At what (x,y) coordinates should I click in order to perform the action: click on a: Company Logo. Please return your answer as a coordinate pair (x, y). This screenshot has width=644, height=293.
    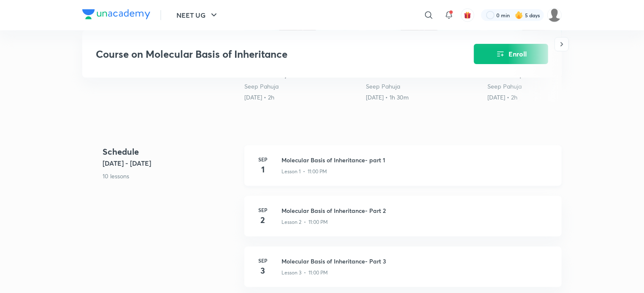
    Looking at the image, I should click on (116, 15).